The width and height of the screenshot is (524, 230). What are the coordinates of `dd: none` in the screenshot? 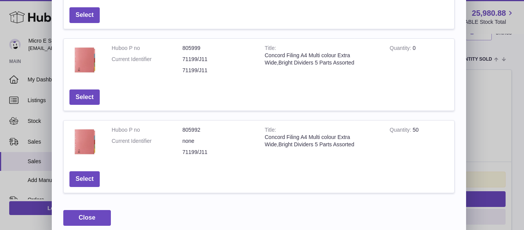 It's located at (218, 141).